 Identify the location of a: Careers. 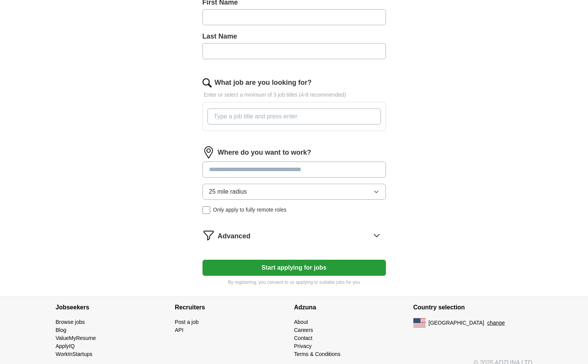
(304, 330).